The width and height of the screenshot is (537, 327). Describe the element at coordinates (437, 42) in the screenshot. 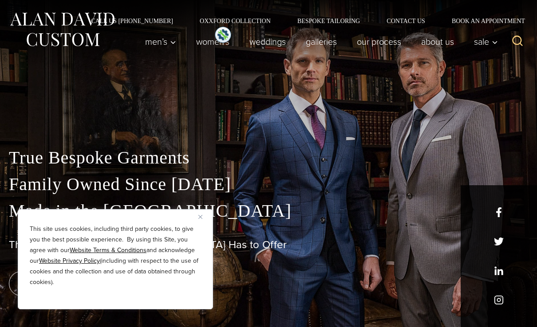

I see `a: About Us` at that location.